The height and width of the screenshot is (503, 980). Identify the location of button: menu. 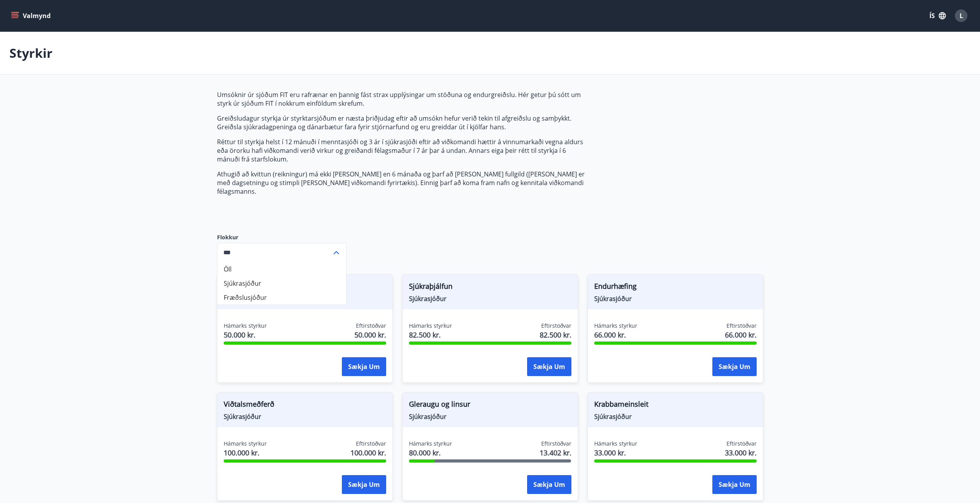
(31, 16).